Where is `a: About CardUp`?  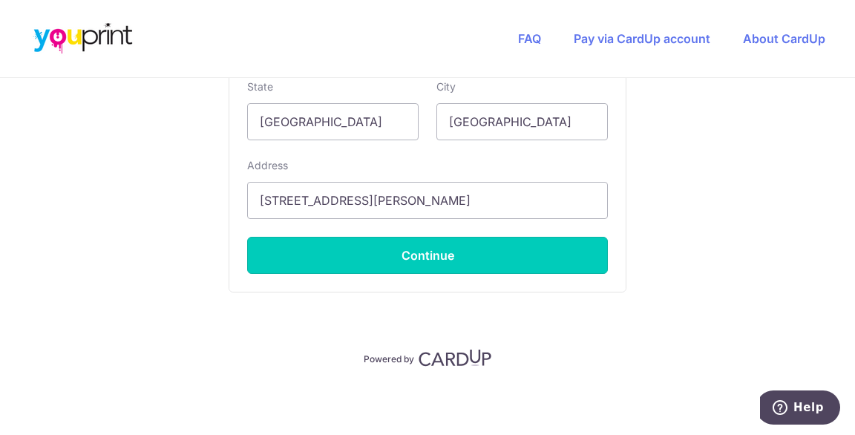 a: About CardUp is located at coordinates (784, 39).